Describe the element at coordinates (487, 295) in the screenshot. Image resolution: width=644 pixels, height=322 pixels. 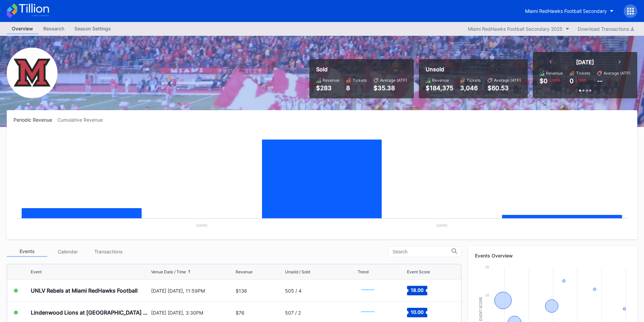
I see `text: 20` at that location.